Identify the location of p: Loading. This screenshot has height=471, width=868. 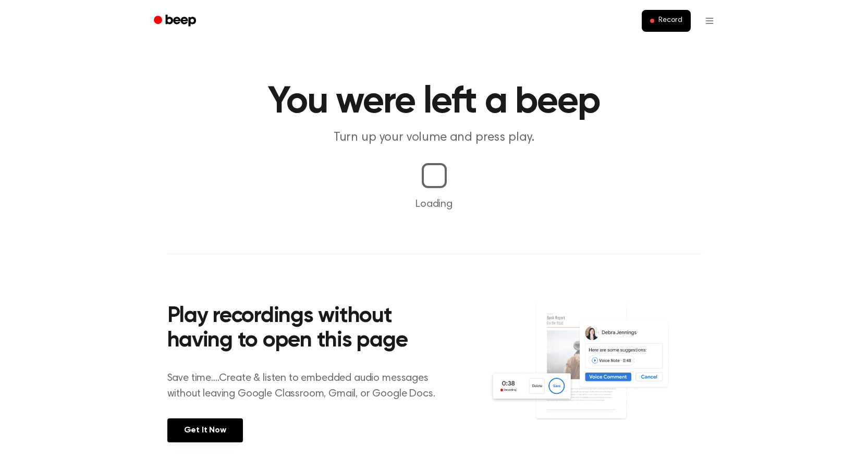
(434, 204).